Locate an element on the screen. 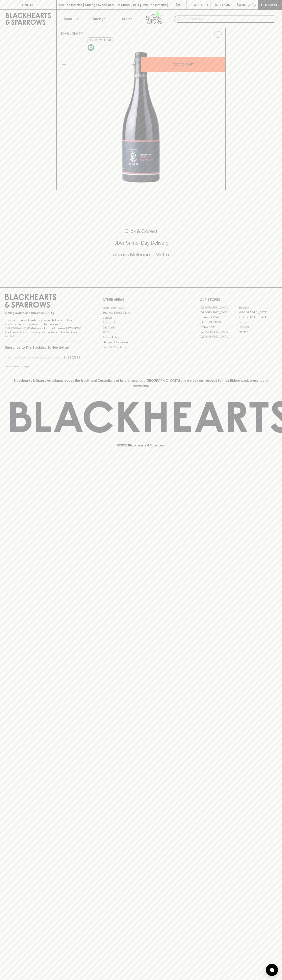 This screenshot has height=980, width=282. img: Vegan is located at coordinates (91, 47).